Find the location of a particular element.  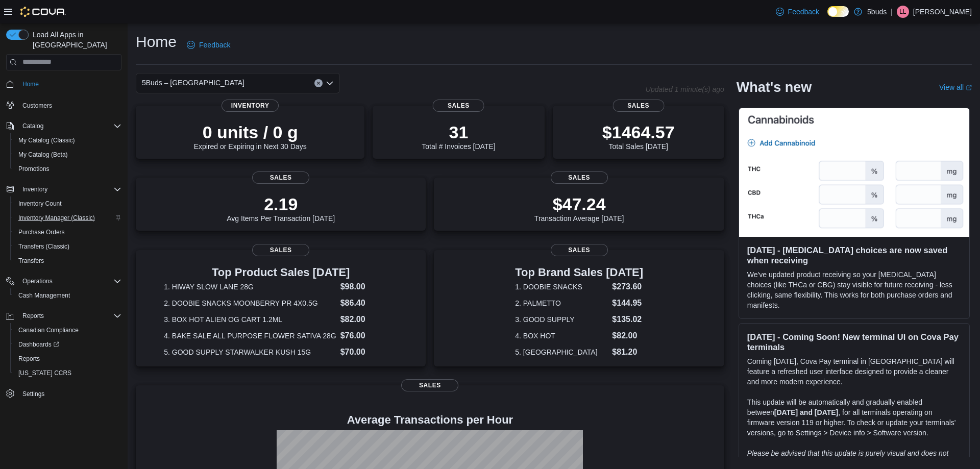

dd: $86.40 is located at coordinates (369, 303).